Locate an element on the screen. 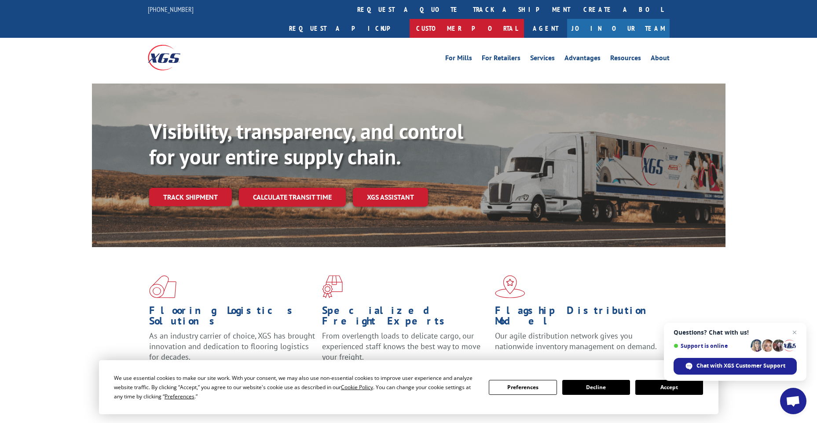 The image size is (817, 423). span: Support is online is located at coordinates (710, 346).